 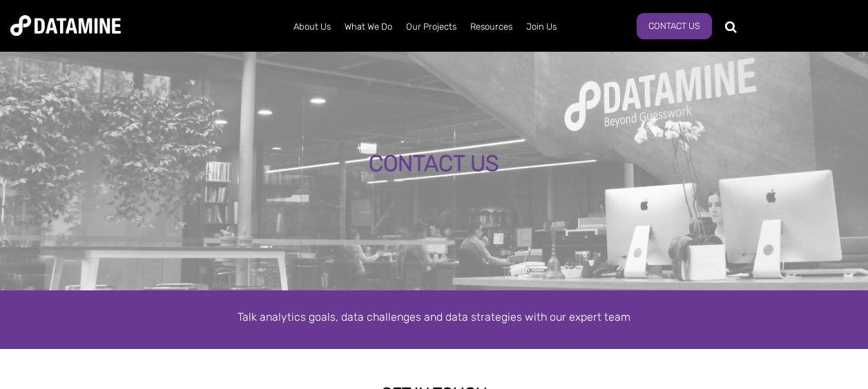 What do you see at coordinates (674, 26) in the screenshot?
I see `a: Contact Us` at bounding box center [674, 26].